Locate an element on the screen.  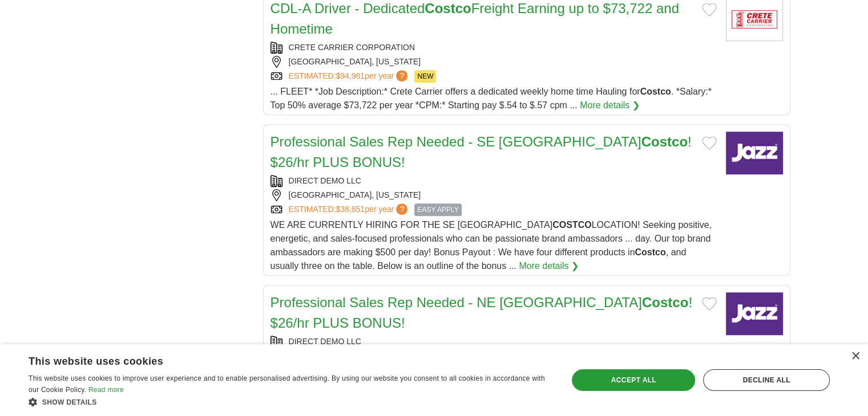
span: $94,981 is located at coordinates (349, 76).